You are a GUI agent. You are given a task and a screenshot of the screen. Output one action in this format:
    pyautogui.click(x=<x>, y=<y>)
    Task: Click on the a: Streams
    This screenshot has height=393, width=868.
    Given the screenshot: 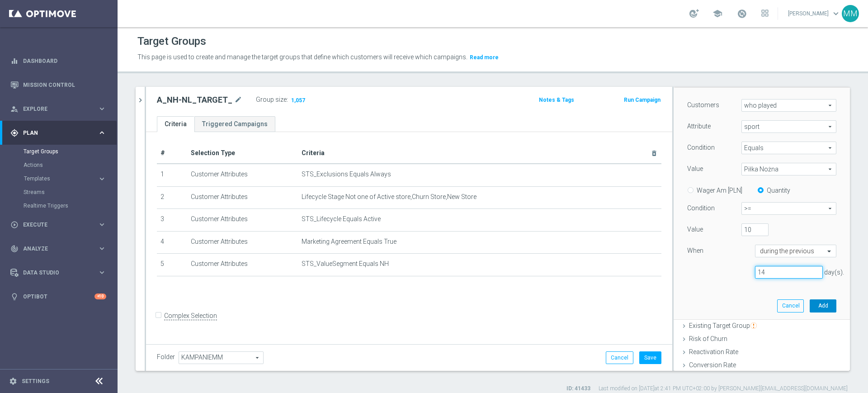 What is the action you would take?
    pyautogui.click(x=59, y=192)
    